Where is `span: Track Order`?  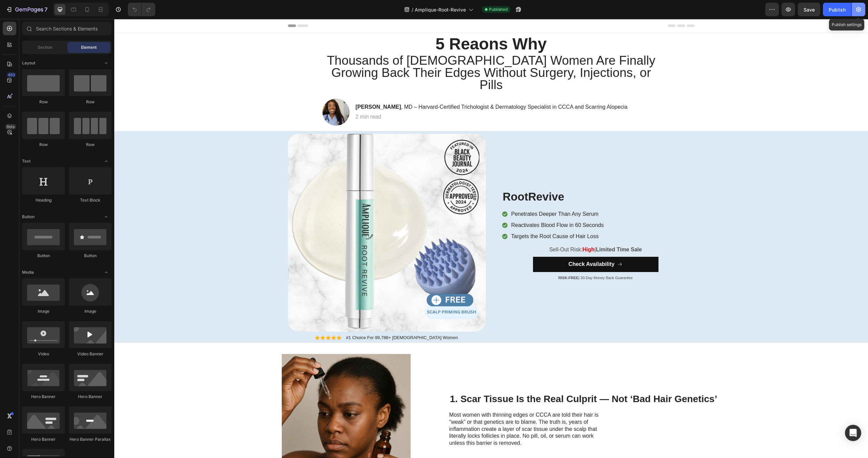
span: Track Order is located at coordinates (252, 22).